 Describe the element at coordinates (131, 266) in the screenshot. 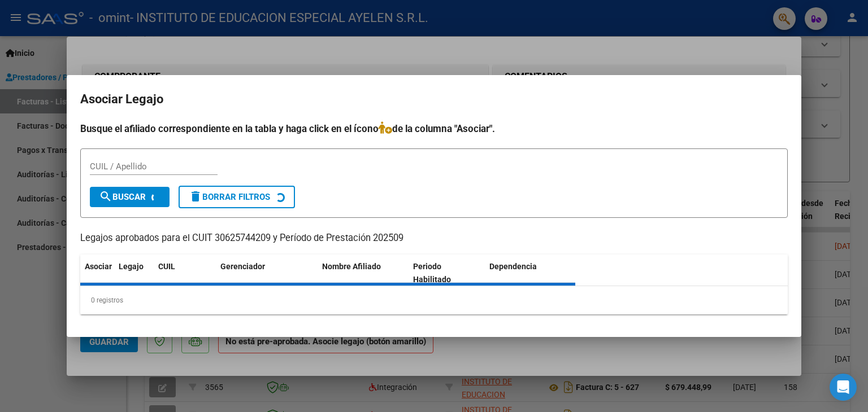

I see `span: Legajo` at that location.